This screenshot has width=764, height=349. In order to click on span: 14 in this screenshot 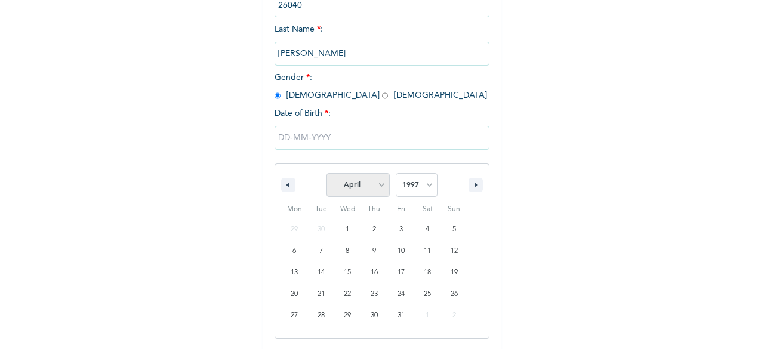, I will do `click(321, 273)`.